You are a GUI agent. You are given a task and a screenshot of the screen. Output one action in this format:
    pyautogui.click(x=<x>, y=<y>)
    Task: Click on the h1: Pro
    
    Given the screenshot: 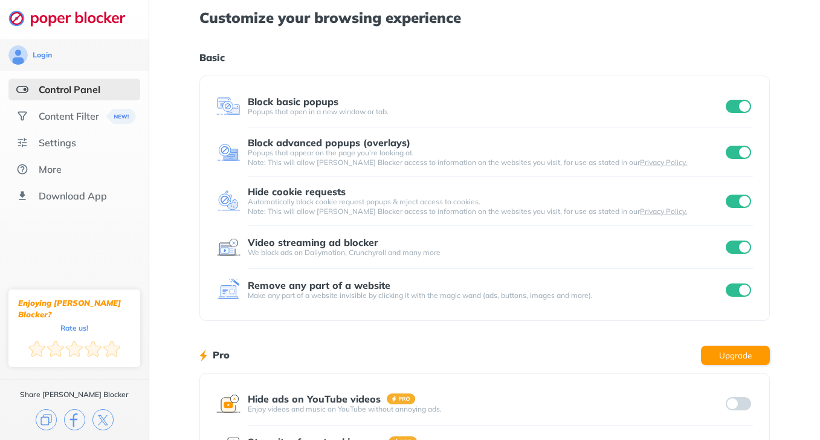 What is the action you would take?
    pyautogui.click(x=221, y=355)
    